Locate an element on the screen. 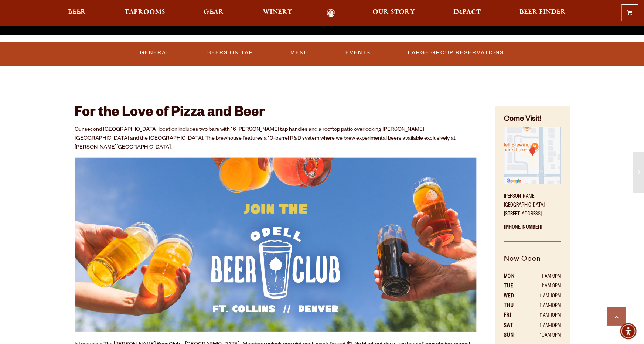 The height and width of the screenshot is (344, 644). a: Winery is located at coordinates (278, 13).